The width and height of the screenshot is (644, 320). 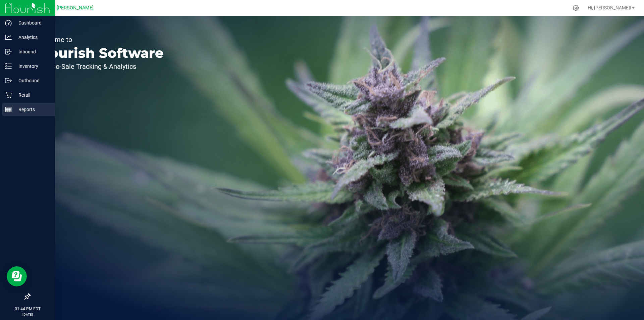 I want to click on div: Manage settings, so click(x=575, y=8).